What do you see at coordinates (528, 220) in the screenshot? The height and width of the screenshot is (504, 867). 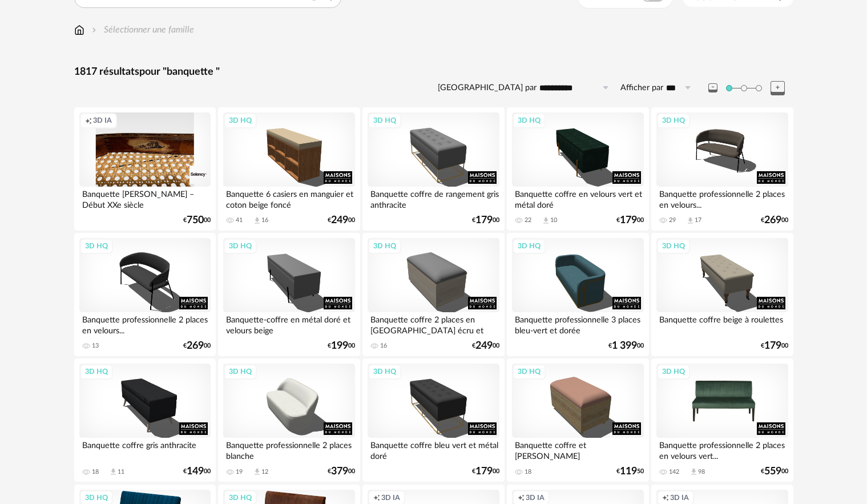 I see `div: 22` at bounding box center [528, 220].